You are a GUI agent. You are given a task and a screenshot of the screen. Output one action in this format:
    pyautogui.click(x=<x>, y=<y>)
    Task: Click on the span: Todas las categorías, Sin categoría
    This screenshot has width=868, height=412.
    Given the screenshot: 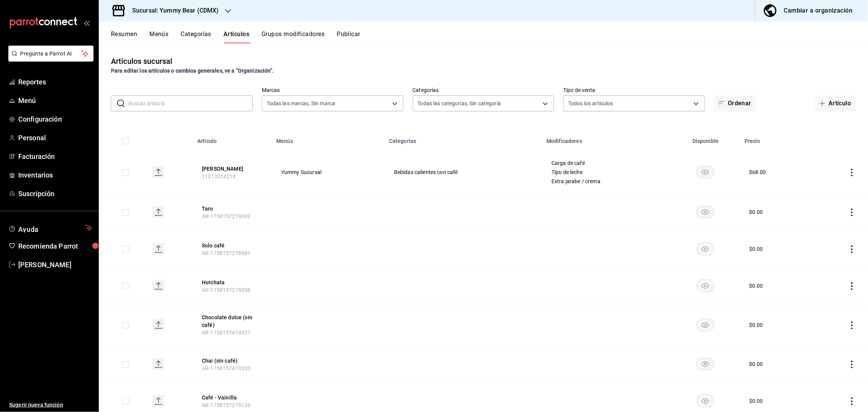 What is the action you would take?
    pyautogui.click(x=460, y=104)
    